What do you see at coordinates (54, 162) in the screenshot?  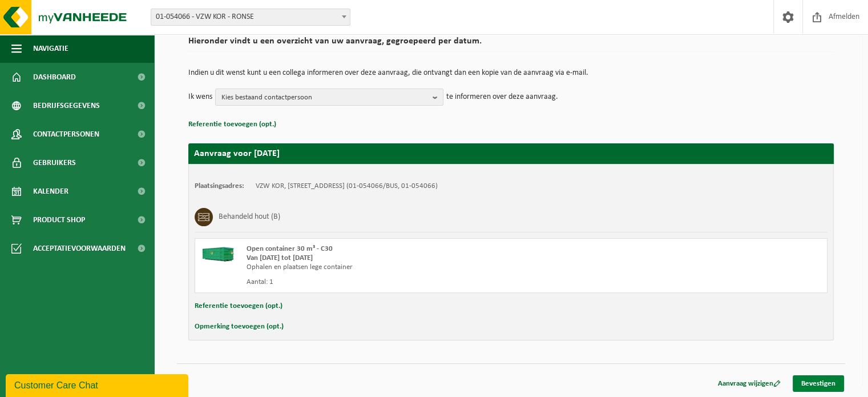 I see `span: Gebruikers` at bounding box center [54, 162].